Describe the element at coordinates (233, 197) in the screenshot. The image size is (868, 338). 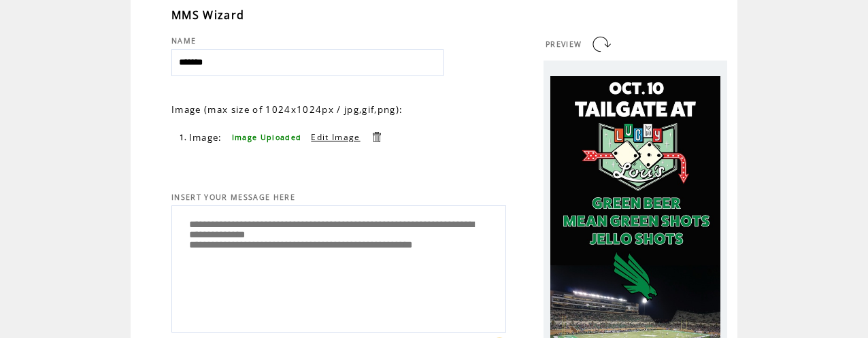
I see `span: INSERT YOUR MESSAGE HERE` at that location.